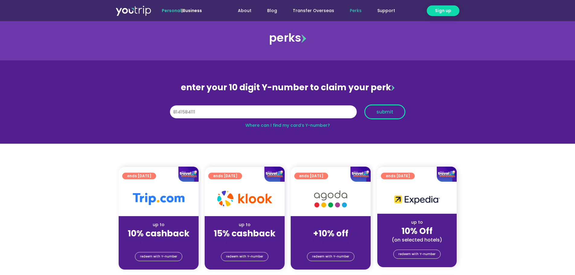  What do you see at coordinates (417, 240) in the screenshot?
I see `div: (on selected hotels)` at bounding box center [417, 240].